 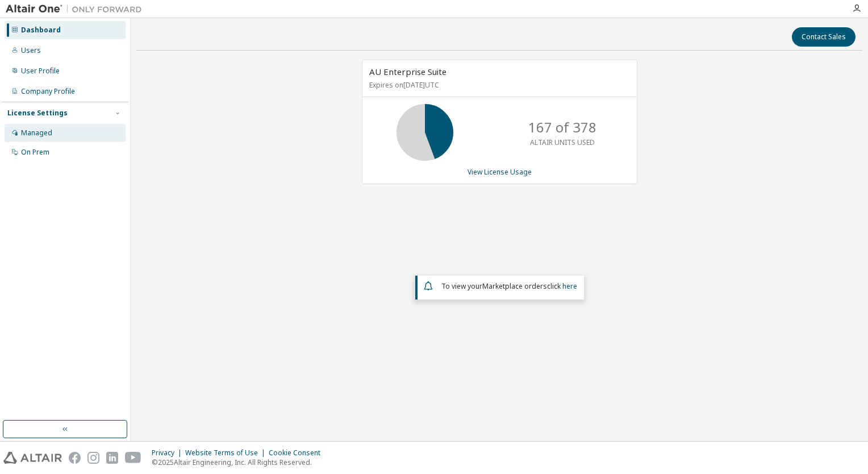 What do you see at coordinates (93, 457) in the screenshot?
I see `img: instagram.svg` at bounding box center [93, 457].